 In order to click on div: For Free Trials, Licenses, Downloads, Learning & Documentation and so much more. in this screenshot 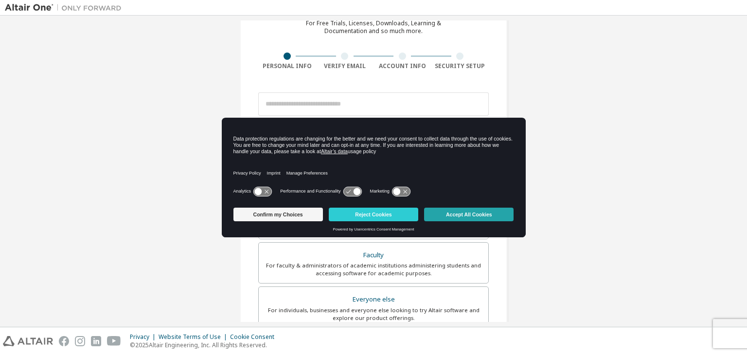, I will do `click(373, 27)`.